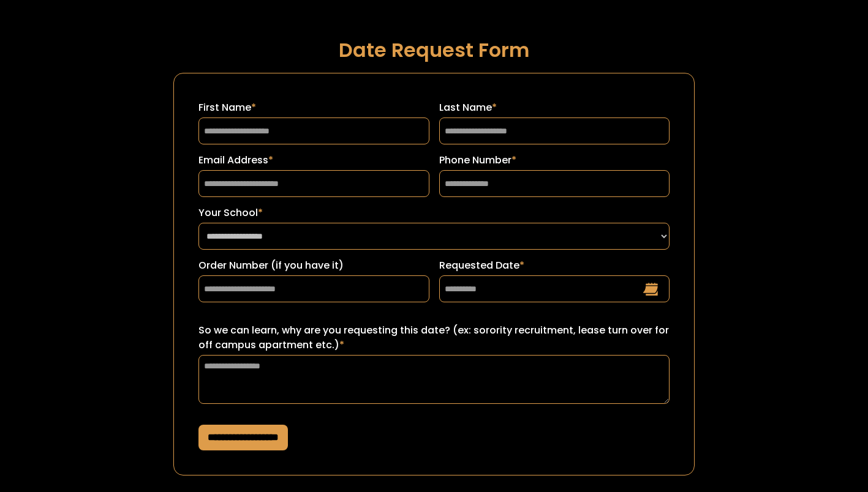 This screenshot has height=492, width=868. Describe the element at coordinates (433, 49) in the screenshot. I see `h1: Date Request Form` at that location.